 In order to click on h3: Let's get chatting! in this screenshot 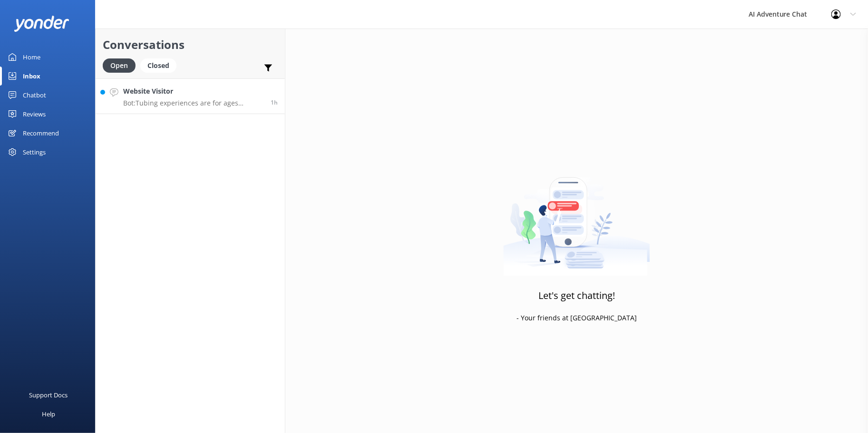, I will do `click(577, 296)`.